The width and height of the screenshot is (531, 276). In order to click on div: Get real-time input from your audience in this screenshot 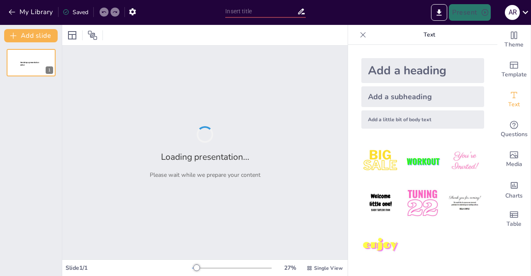, I will do `click(514, 129)`.